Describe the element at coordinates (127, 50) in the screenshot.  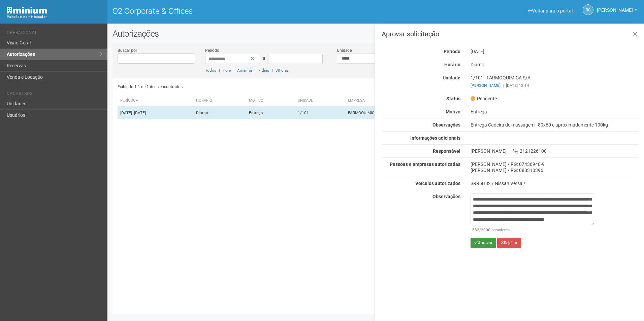
I see `label: Buscar por` at that location.